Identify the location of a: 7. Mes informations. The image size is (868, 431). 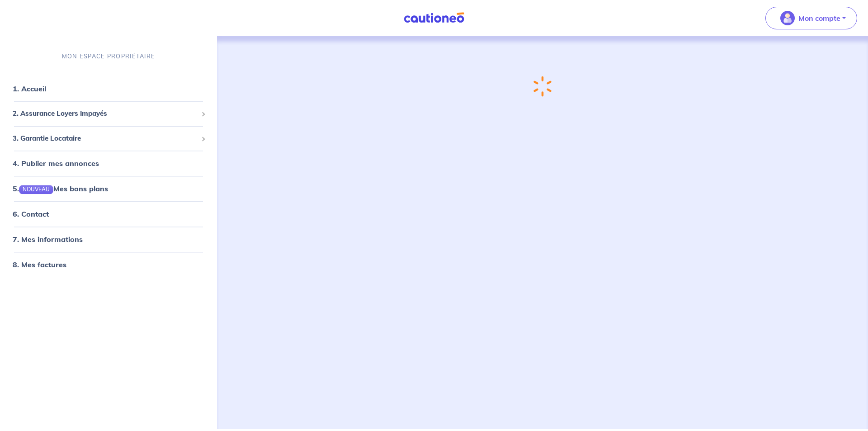
(48, 240).